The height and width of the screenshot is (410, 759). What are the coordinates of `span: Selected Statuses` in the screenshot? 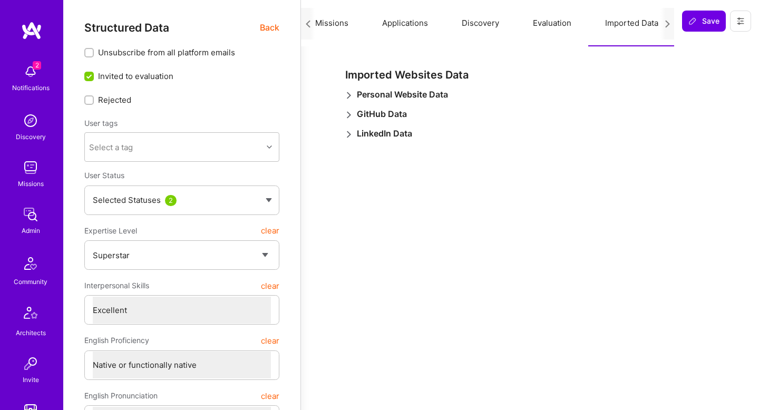 It's located at (126, 200).